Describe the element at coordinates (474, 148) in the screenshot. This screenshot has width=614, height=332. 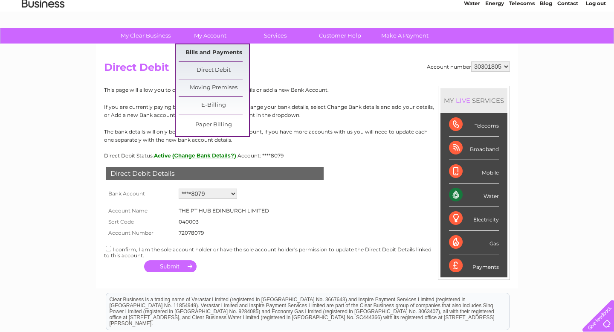
I see `div: Broadband` at that location.